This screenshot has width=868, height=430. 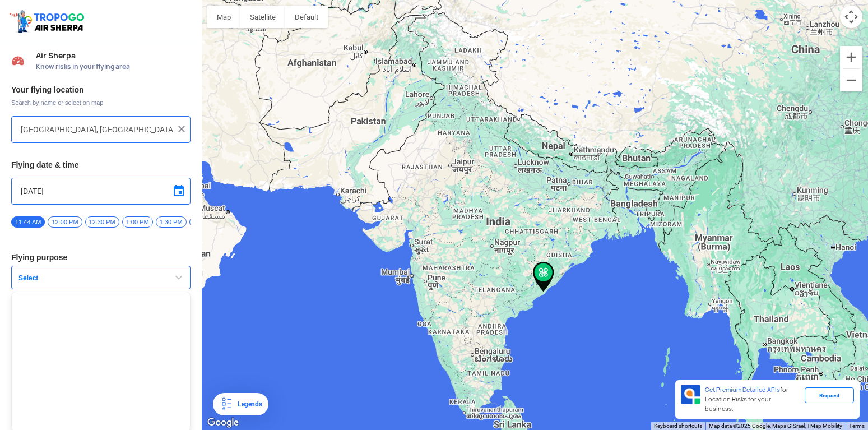 What do you see at coordinates (829, 395) in the screenshot?
I see `div: Request` at bounding box center [829, 395].